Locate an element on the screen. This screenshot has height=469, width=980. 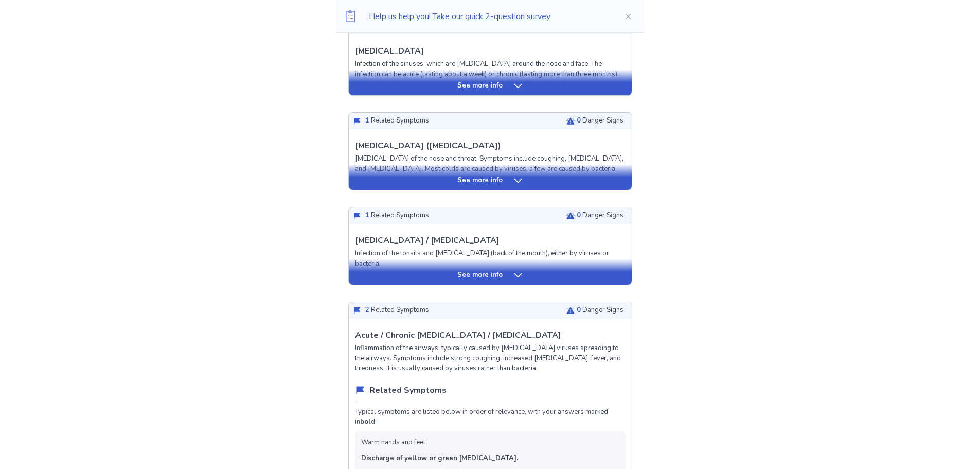
b: bold is located at coordinates (367, 422).